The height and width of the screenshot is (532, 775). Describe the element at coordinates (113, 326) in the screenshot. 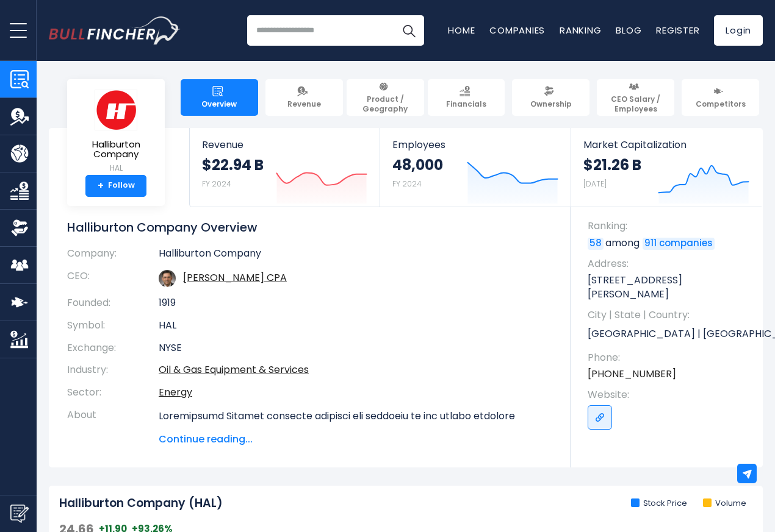

I see `th: Symbol:` at that location.